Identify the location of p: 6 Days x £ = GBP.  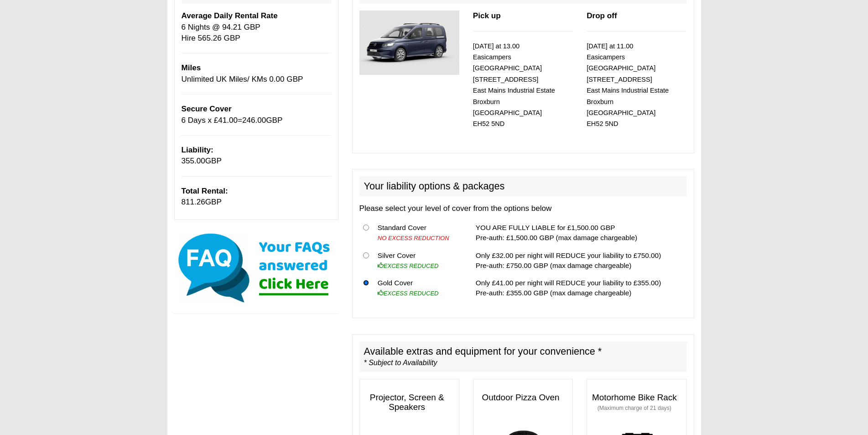
(257, 114).